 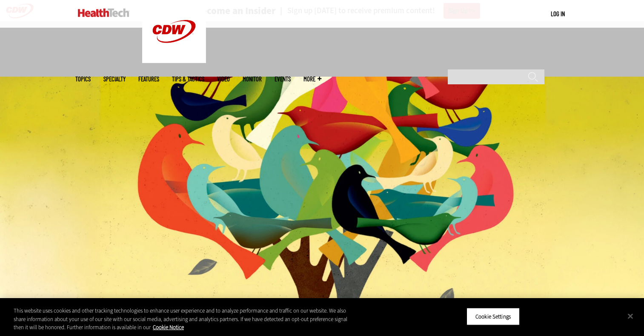 What do you see at coordinates (149, 79) in the screenshot?
I see `a: Features` at bounding box center [149, 79].